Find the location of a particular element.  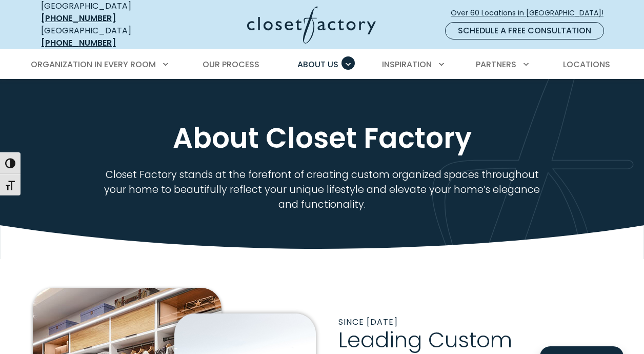

span: Partners is located at coordinates (496, 64).